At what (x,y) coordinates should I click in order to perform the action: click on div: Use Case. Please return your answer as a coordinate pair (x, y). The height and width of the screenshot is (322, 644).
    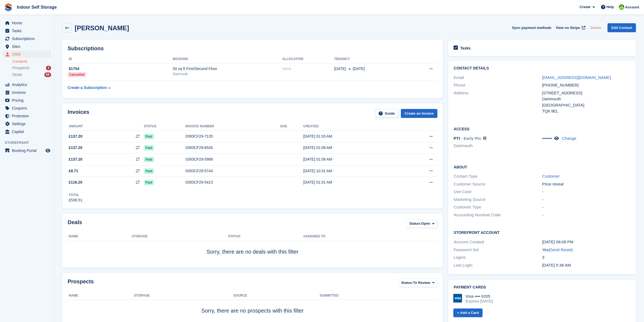
    Looking at the image, I should click on (497, 192).